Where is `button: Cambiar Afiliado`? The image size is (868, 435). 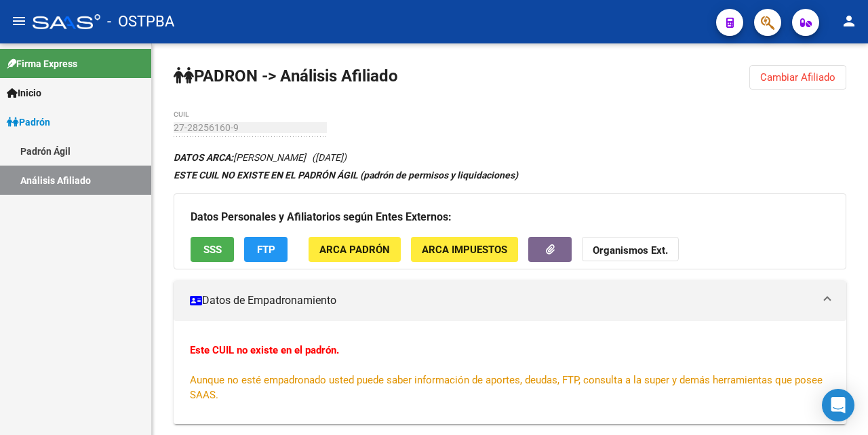
button: Cambiar Afiliado is located at coordinates (797, 77).